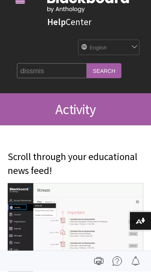 This screenshot has width=151, height=275. I want to click on img: Print, so click(99, 264).